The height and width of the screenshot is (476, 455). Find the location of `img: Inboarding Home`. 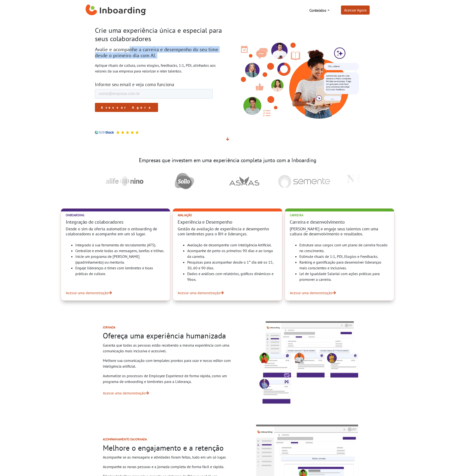

img: Inboarding Home is located at coordinates (116, 10).